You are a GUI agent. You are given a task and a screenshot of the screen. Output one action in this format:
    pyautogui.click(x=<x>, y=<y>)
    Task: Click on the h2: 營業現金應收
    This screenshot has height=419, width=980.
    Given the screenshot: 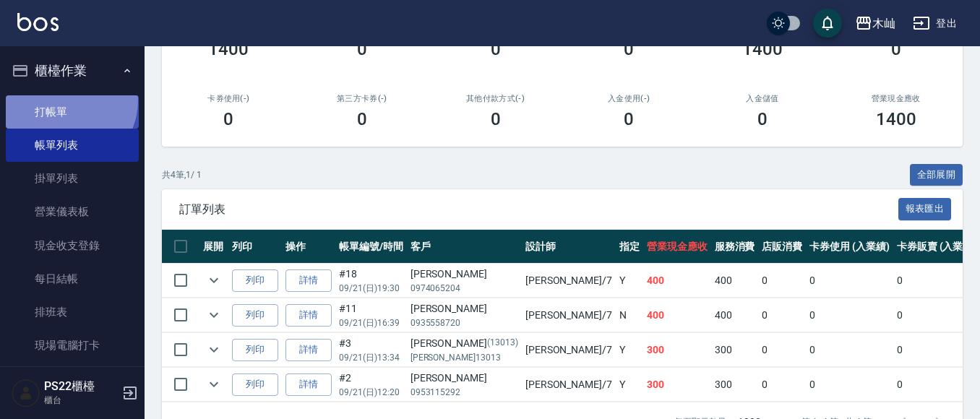 What is the action you would take?
    pyautogui.click(x=895, y=98)
    